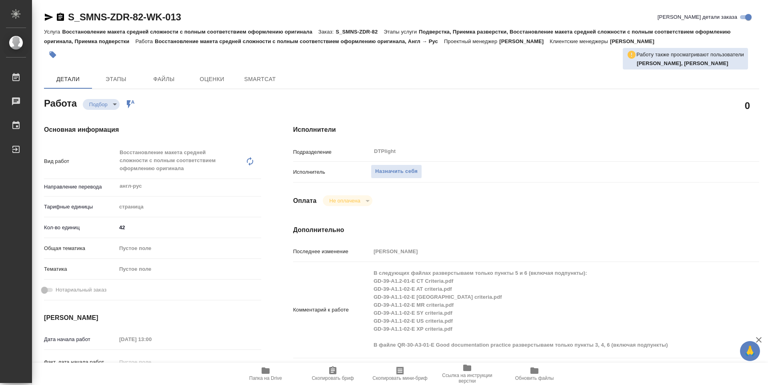  Describe the element at coordinates (60, 103) in the screenshot. I see `h2: Работа` at that location.